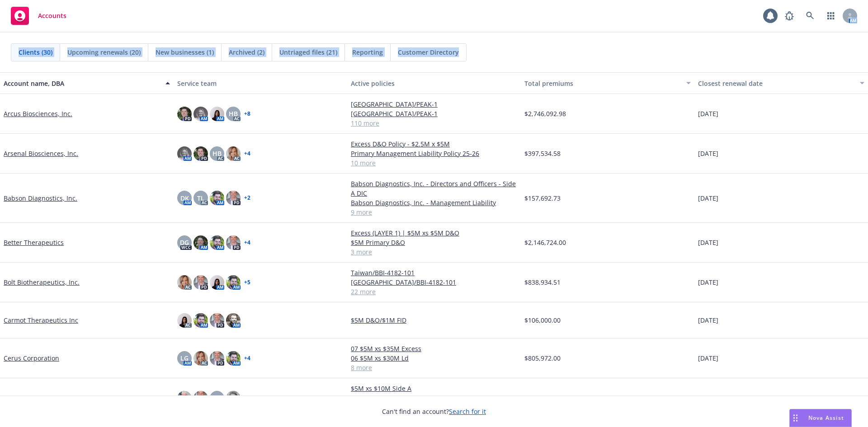 This screenshot has width=868, height=427. I want to click on a: 07 $5M xs $35M Excess, so click(434, 348).